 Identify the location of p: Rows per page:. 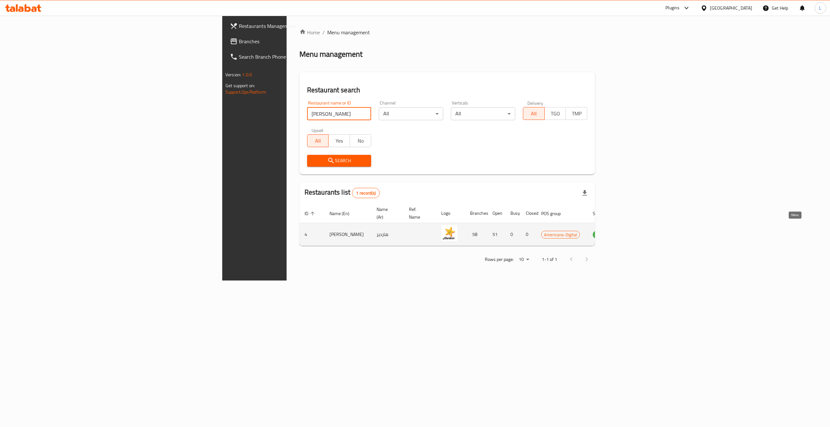
(499, 259).